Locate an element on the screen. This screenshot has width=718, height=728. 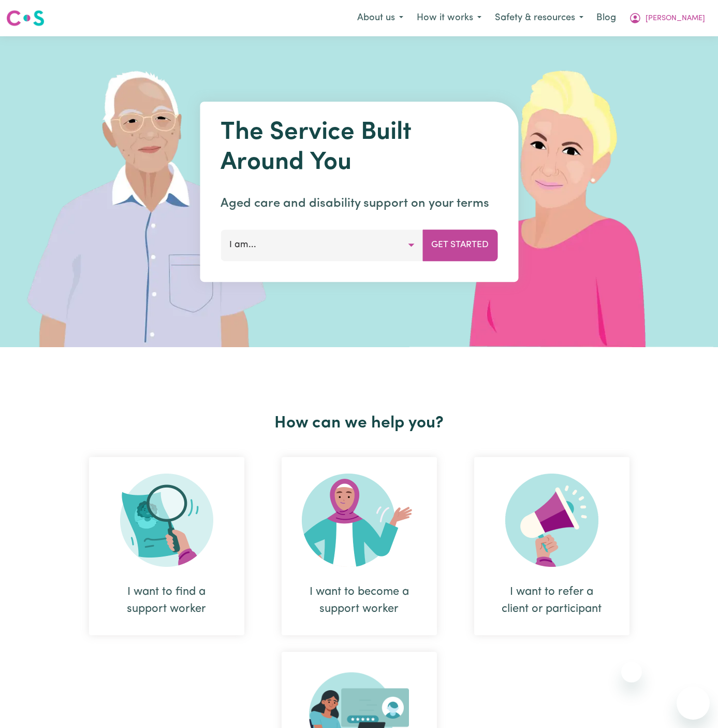
button: Safety & resources is located at coordinates (539, 18).